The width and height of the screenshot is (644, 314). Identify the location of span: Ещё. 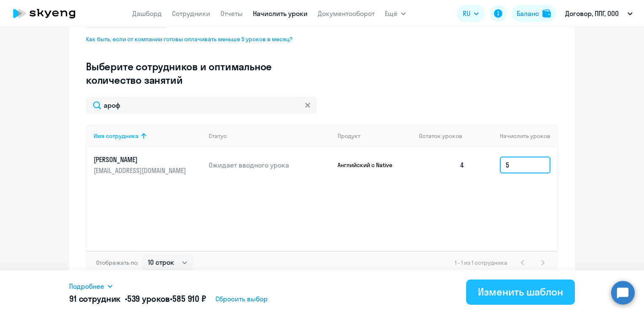
(391, 13).